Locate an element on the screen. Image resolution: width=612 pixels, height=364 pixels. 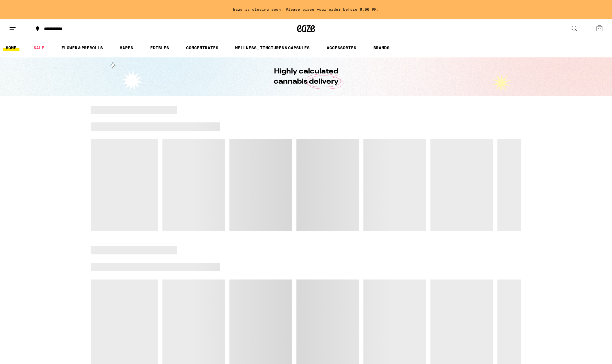
button: BRANDS is located at coordinates (381, 48).